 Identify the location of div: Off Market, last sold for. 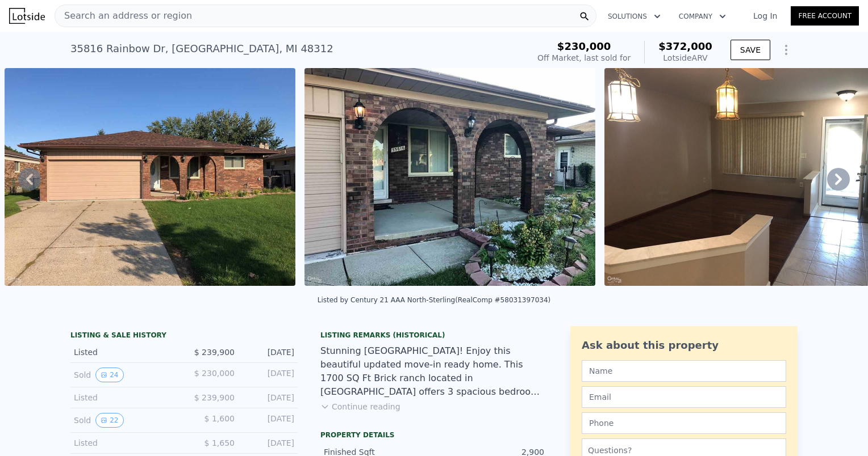
(584, 58).